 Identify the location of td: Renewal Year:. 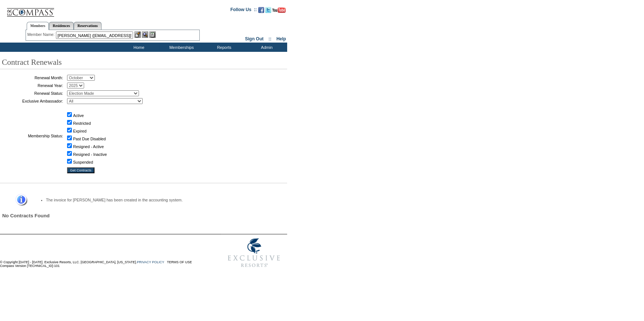
(32, 86).